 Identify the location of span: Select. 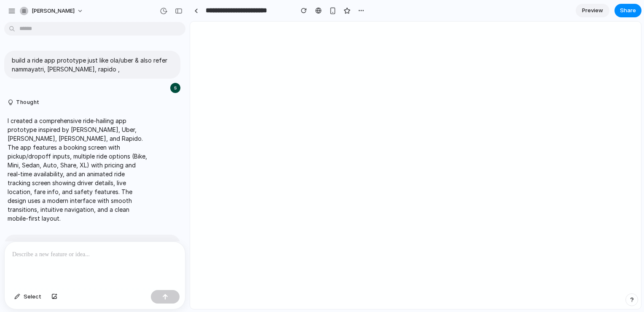
(33, 296).